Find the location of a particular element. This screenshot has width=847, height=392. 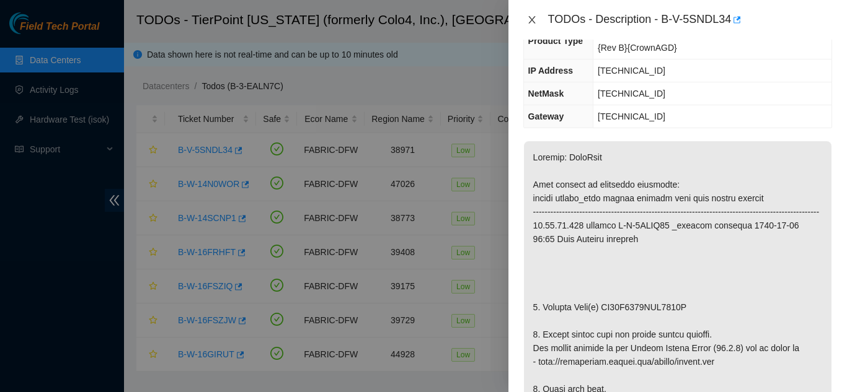

span: Gateway is located at coordinates (546, 117).